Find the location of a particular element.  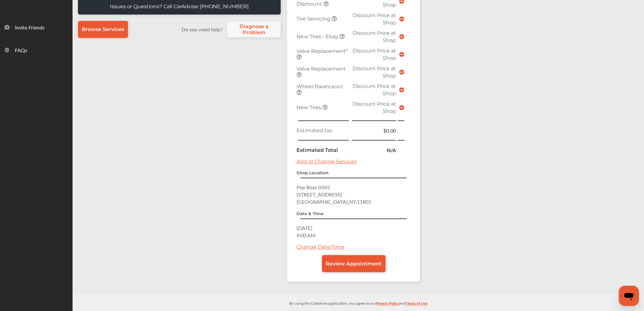

small: (All) is located at coordinates (339, 87).